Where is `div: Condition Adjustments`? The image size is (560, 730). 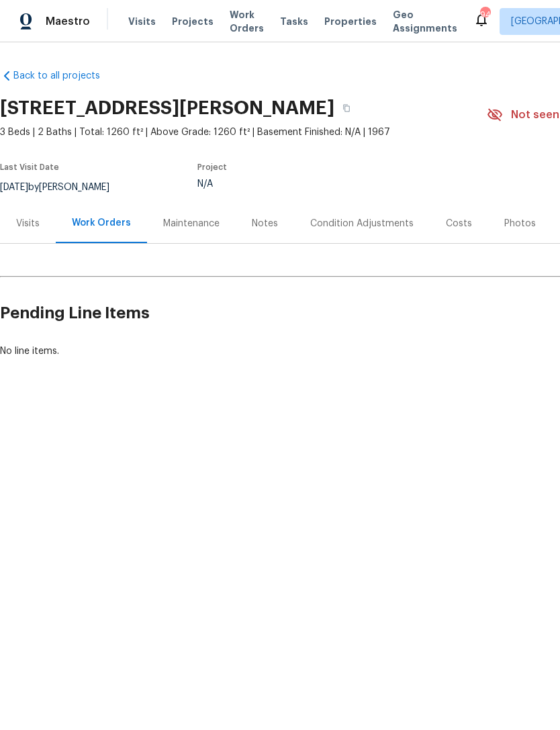 div: Condition Adjustments is located at coordinates (361, 224).